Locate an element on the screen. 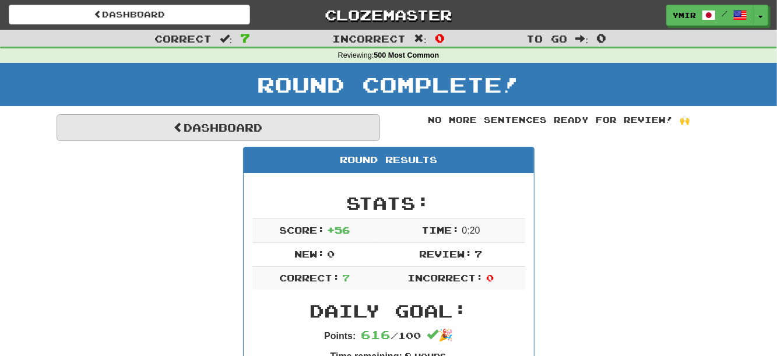 Image resolution: width=777 pixels, height=356 pixels. span: Time: is located at coordinates (440, 230).